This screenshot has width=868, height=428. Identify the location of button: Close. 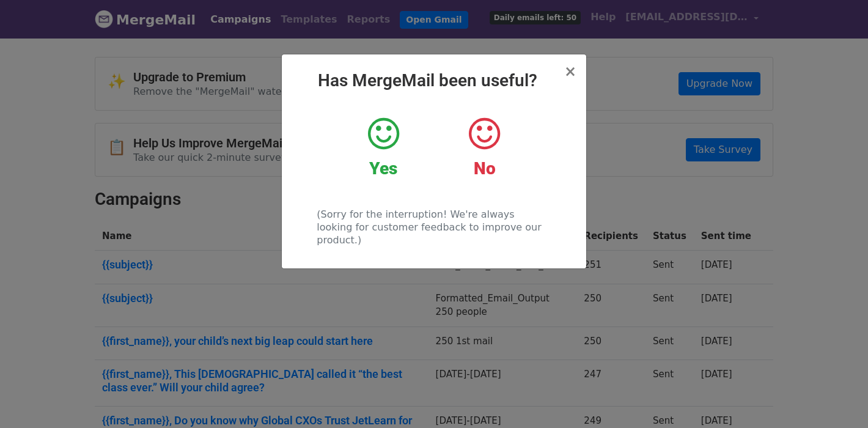
(570, 71).